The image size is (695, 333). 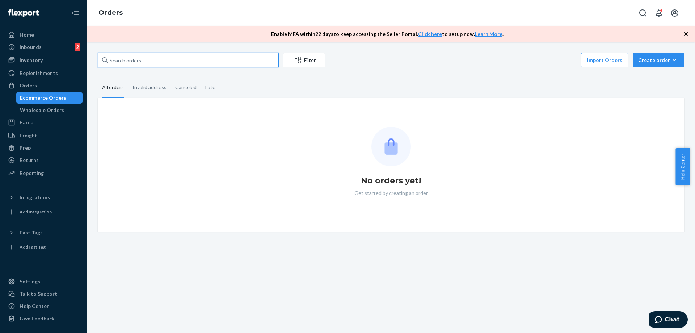 What do you see at coordinates (28, 135) in the screenshot?
I see `div: Freight` at bounding box center [28, 135].